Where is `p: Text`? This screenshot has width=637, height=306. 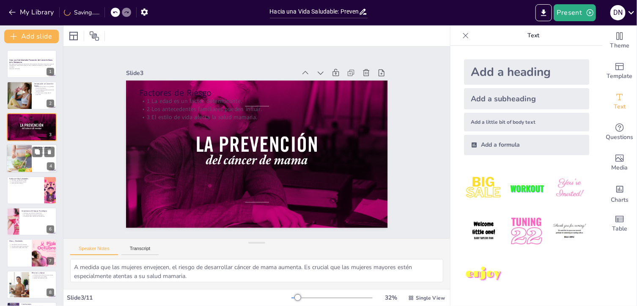 p: Text is located at coordinates (534, 36).